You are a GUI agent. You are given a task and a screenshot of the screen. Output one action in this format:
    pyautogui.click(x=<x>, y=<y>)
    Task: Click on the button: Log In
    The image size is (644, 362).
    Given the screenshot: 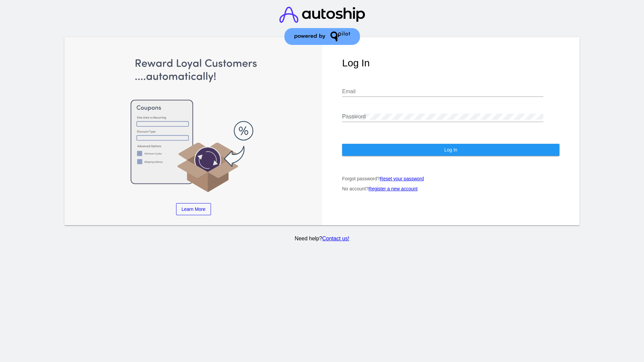 What is the action you would take?
    pyautogui.click(x=451, y=150)
    